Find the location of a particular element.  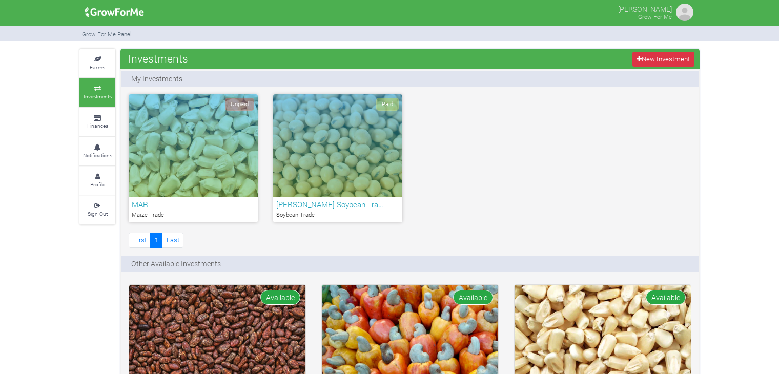

a: Sign Out is located at coordinates (97, 209).